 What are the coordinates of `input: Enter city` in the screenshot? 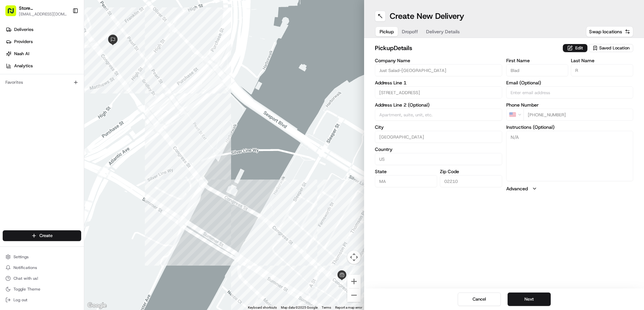 It's located at (439, 137).